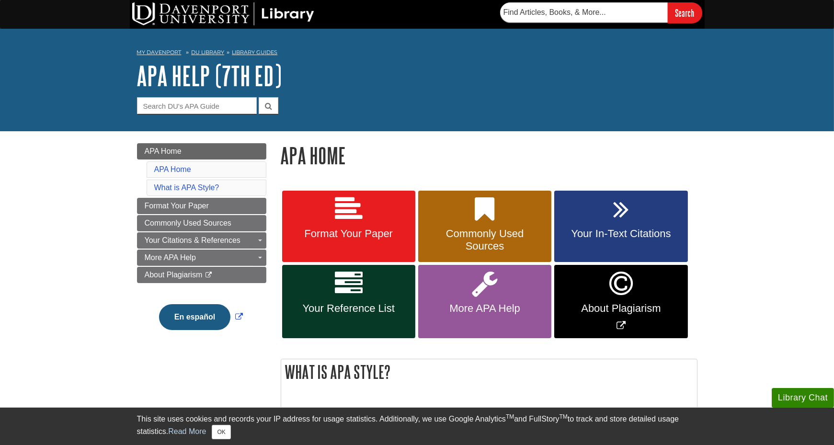 This screenshot has height=445, width=834. Describe the element at coordinates (163, 151) in the screenshot. I see `span: APA Home` at that location.